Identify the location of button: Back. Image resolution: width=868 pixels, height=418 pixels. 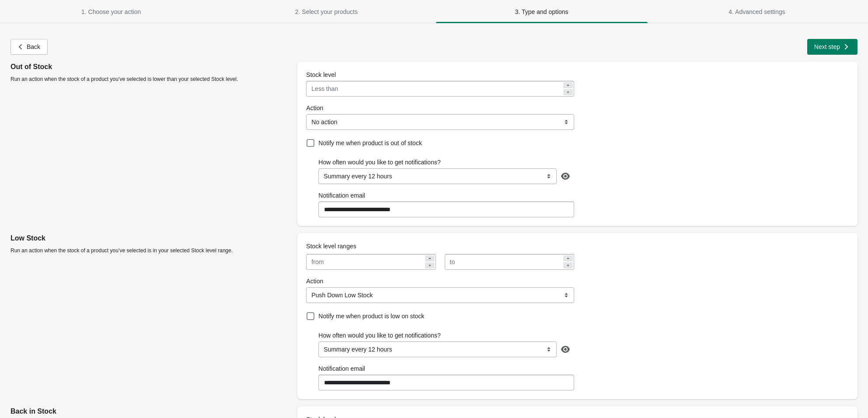
(29, 47).